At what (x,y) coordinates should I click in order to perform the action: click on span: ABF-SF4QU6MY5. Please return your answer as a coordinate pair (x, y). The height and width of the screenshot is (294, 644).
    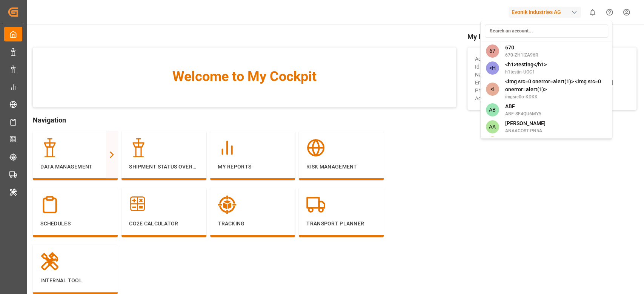
    Looking at the image, I should click on (523, 114).